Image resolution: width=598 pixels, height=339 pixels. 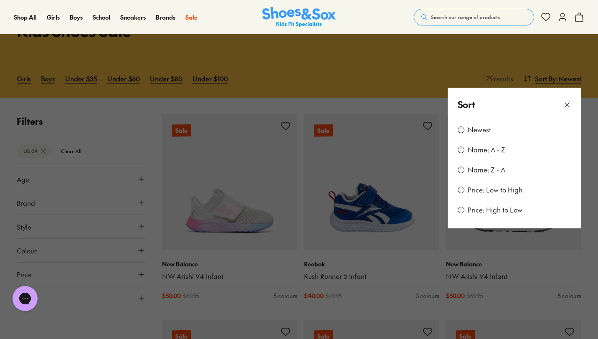 I want to click on a: Boys, so click(x=76, y=17).